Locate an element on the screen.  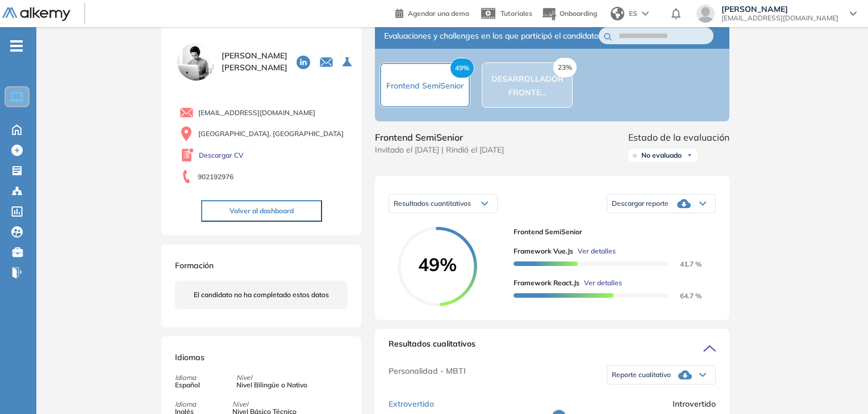
span: Framework React.js is located at coordinates (547, 283).